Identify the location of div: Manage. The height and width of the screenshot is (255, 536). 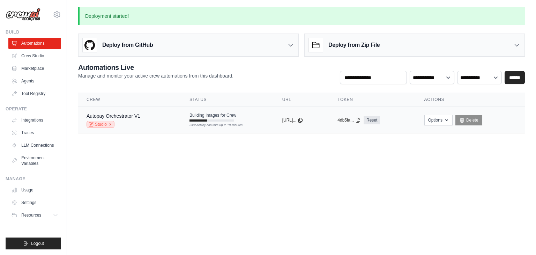
(33, 179).